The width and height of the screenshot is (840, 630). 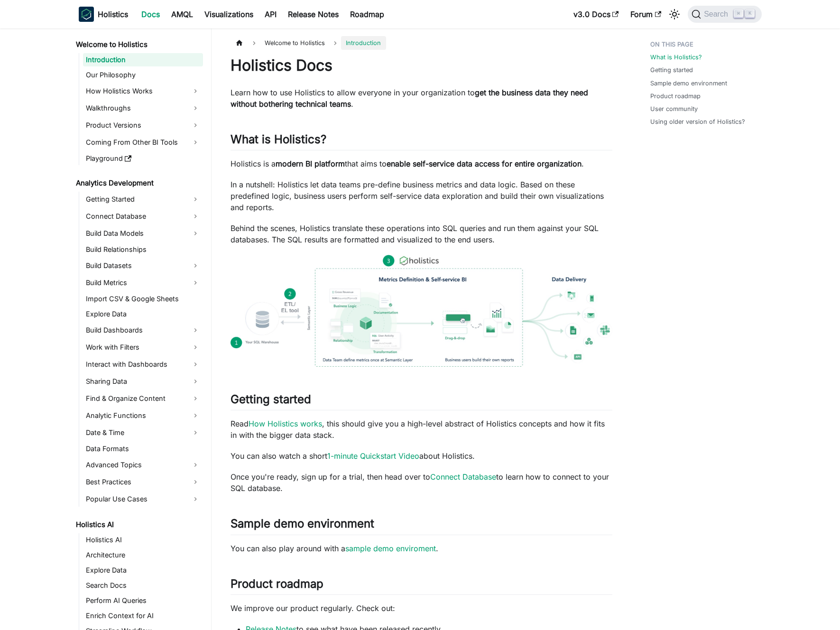 What do you see at coordinates (143, 283) in the screenshot?
I see `a: Build Metrics` at bounding box center [143, 283].